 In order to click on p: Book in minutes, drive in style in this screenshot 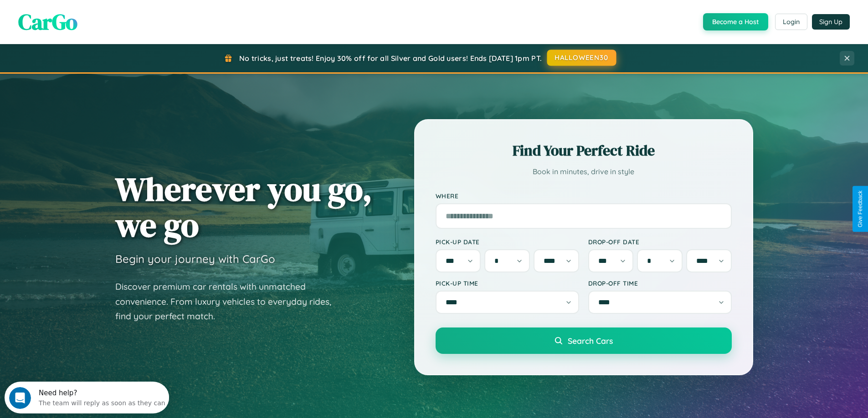, I will do `click(584, 172)`.